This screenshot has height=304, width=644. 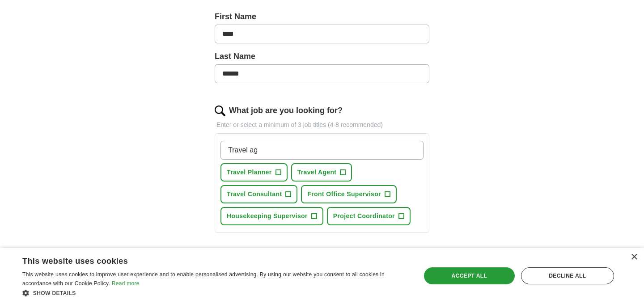 What do you see at coordinates (204, 260) in the screenshot?
I see `div: This website uses cookies` at bounding box center [204, 260].